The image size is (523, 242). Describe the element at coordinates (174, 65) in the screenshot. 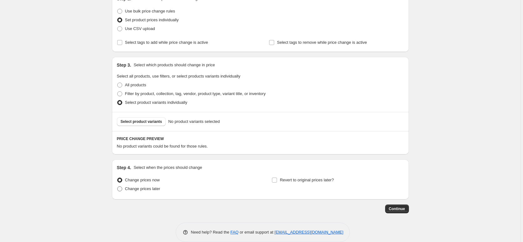

I see `p: Select which products should change in price` at that location.